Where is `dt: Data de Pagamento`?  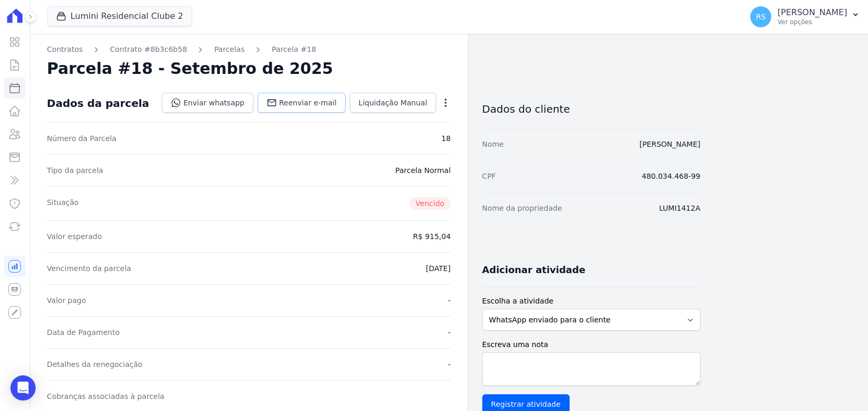
dt: Data de Pagamento is located at coordinates (84, 332).